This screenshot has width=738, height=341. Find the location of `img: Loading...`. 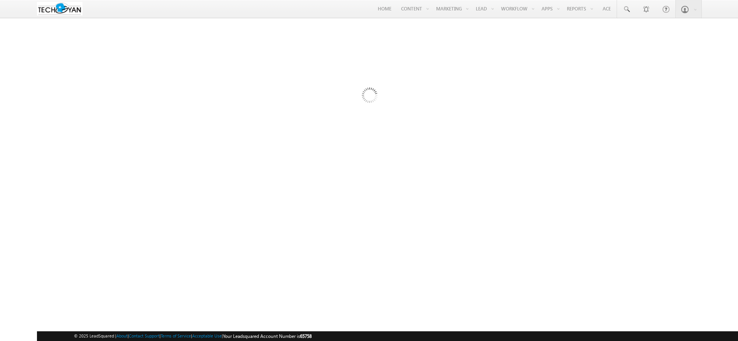

img: Loading... is located at coordinates (369, 96).